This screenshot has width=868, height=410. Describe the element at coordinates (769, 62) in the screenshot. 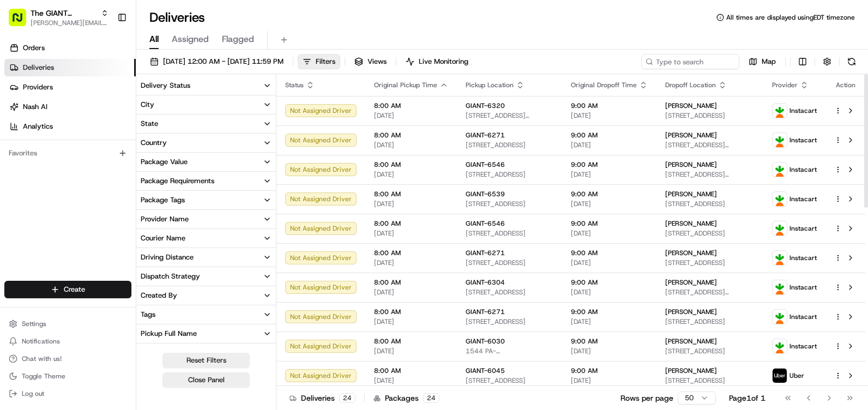

I see `span: Map` at that location.